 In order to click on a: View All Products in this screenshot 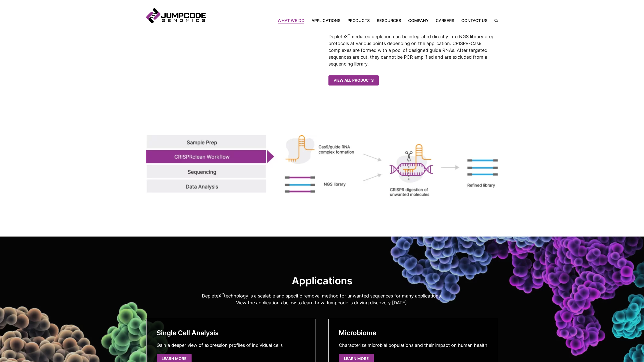, I will do `click(354, 80)`.